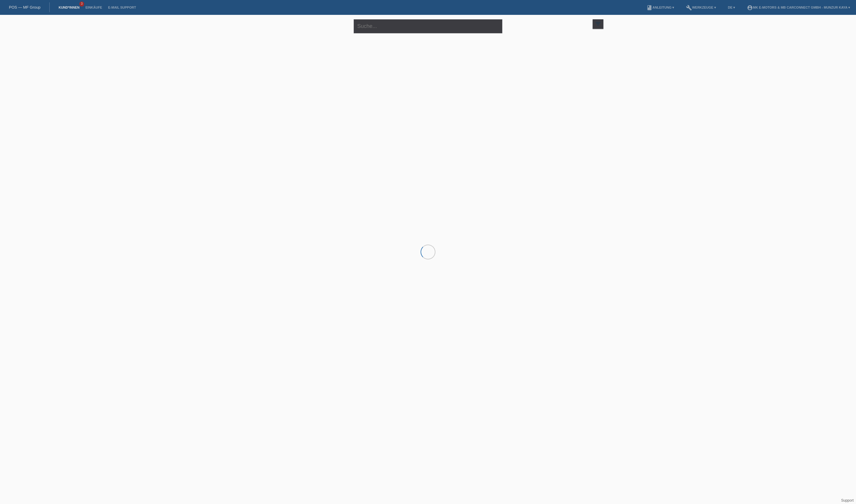 Image resolution: width=856 pixels, height=504 pixels. Describe the element at coordinates (690, 8) in the screenshot. I see `i: build` at that location.